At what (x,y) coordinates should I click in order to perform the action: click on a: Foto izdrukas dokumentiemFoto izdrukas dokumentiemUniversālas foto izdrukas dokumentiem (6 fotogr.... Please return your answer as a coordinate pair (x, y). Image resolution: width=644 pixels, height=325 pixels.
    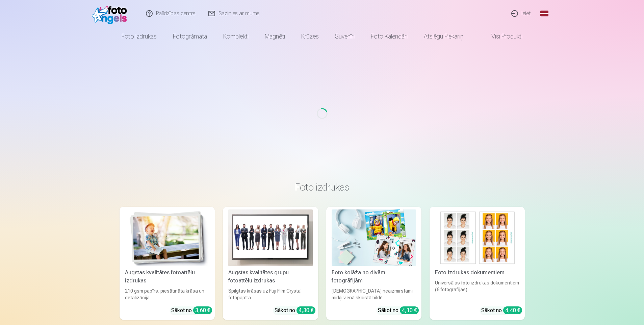
    Looking at the image, I should click on (477, 263).